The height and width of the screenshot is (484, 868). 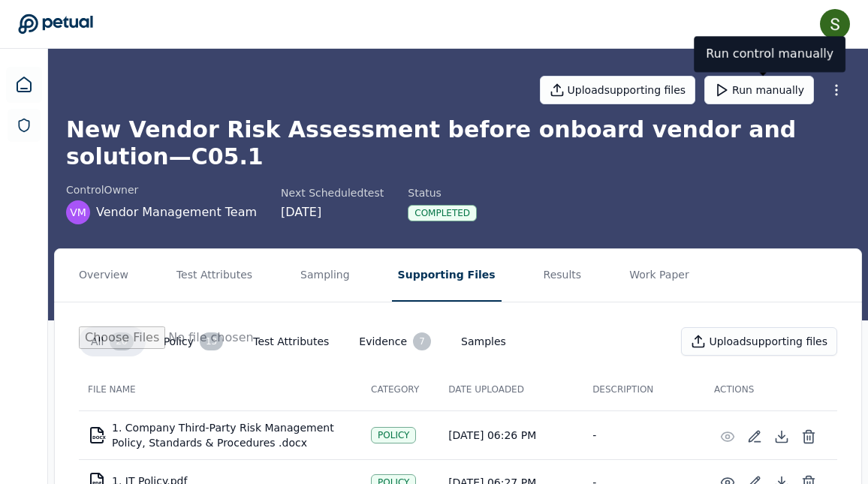 I want to click on button: Samples, so click(x=483, y=342).